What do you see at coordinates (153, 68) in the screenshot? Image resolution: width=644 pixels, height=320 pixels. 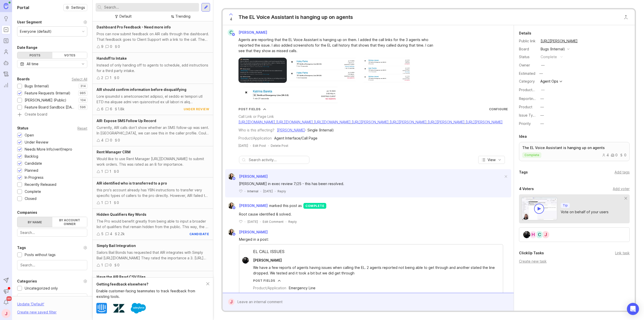 I see `div: Instead of only handing off to agents to schedule, add instructions for a third party intake.` at bounding box center [153, 68].